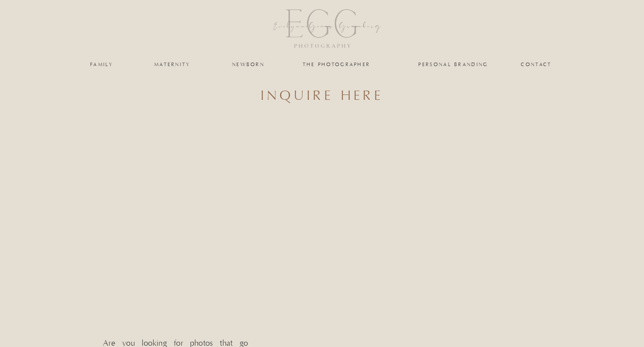 This screenshot has width=644, height=347. What do you see at coordinates (454, 64) in the screenshot?
I see `a: personal branding` at bounding box center [454, 64].